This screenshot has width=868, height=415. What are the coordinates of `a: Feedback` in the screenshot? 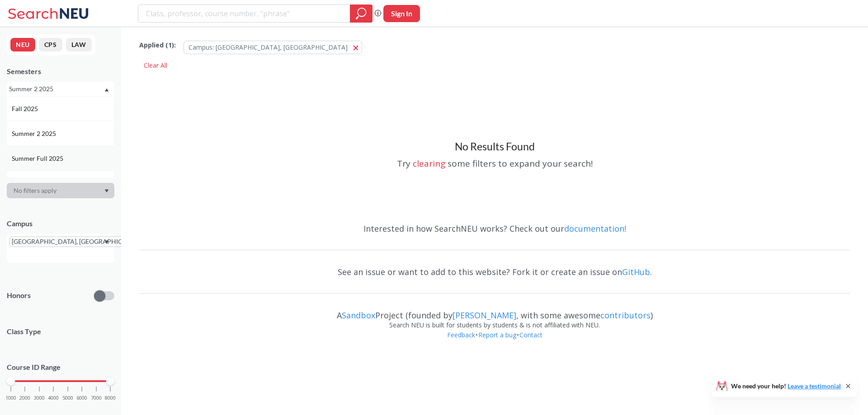 It's located at (461, 334).